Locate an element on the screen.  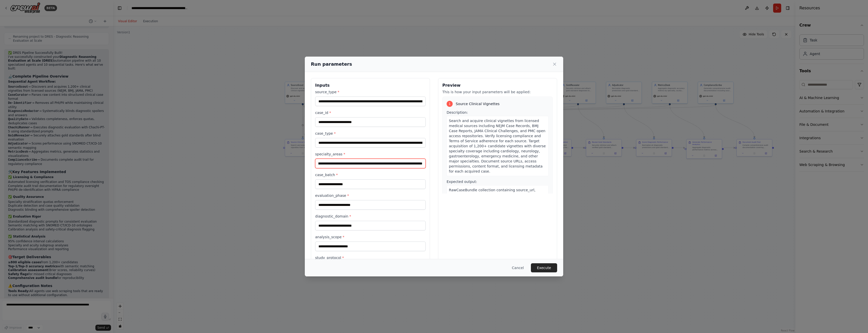
label: source_type is located at coordinates (371, 92).